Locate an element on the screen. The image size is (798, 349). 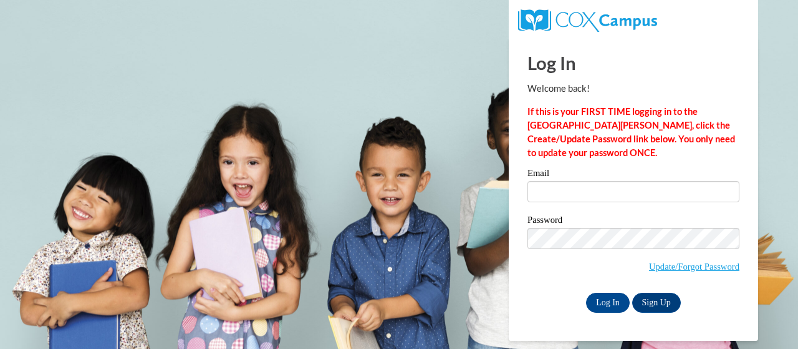
label: Password is located at coordinates (634, 221).